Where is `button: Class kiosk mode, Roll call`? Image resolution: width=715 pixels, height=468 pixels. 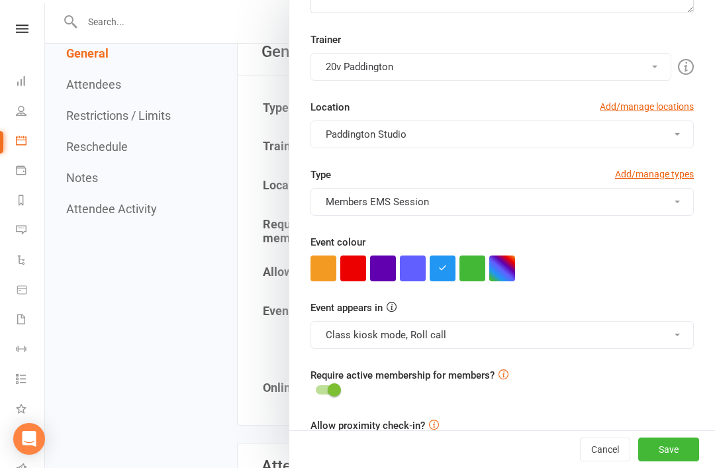
button: Class kiosk mode, Roll call is located at coordinates (502, 335).